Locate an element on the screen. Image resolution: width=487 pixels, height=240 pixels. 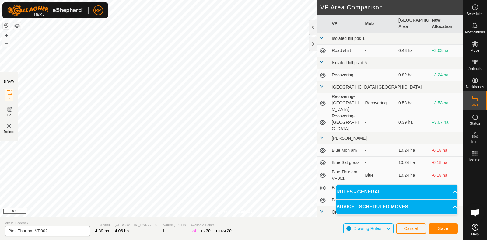
span: ADVICE - SCHEDULED MOVES is located at coordinates (372, 207).